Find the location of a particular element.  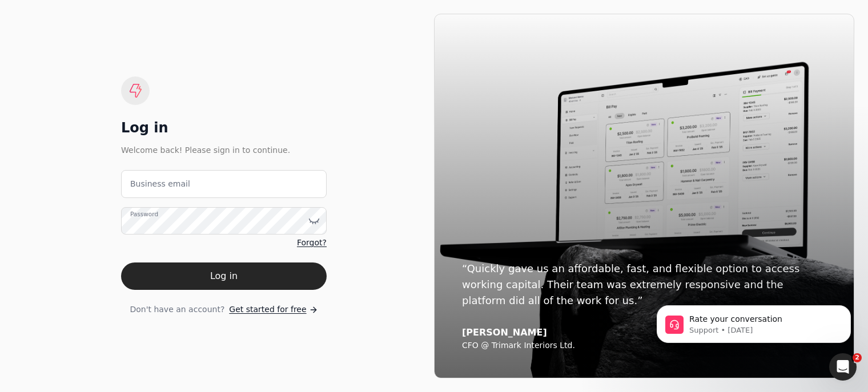

div: CFO @ Trimark Interiors Ltd. is located at coordinates (644, 346).